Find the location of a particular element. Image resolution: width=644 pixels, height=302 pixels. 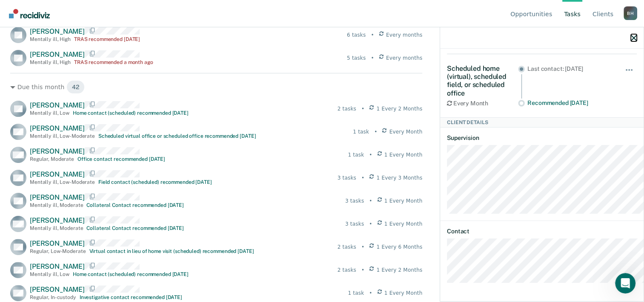

span: 42 is located at coordinates (75, 87).